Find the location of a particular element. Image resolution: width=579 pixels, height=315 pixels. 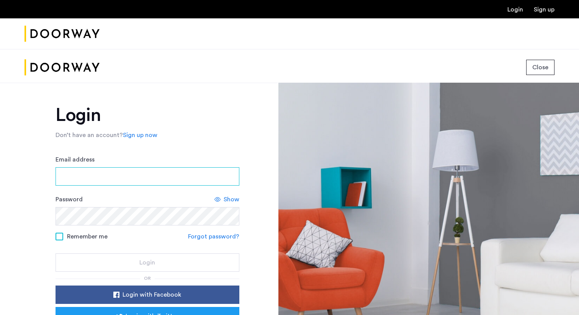

span: Don’t have an account? is located at coordinates (89, 135).